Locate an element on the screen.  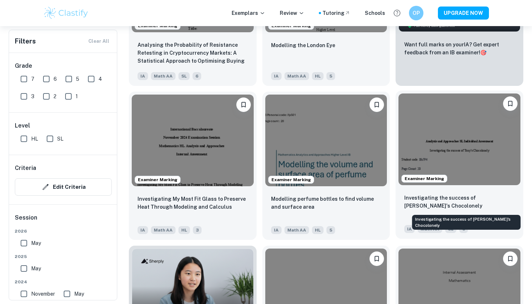
h6: Criteria is located at coordinates (25, 168).